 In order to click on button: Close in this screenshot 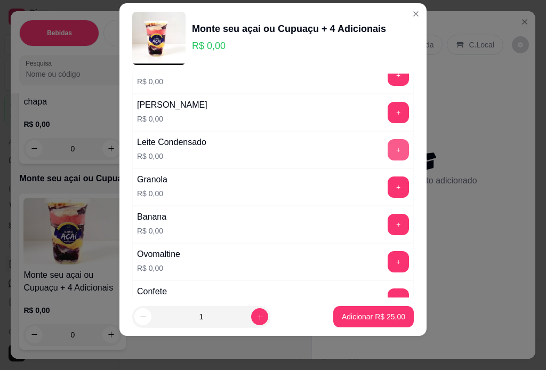, I will do `click(416, 14)`.